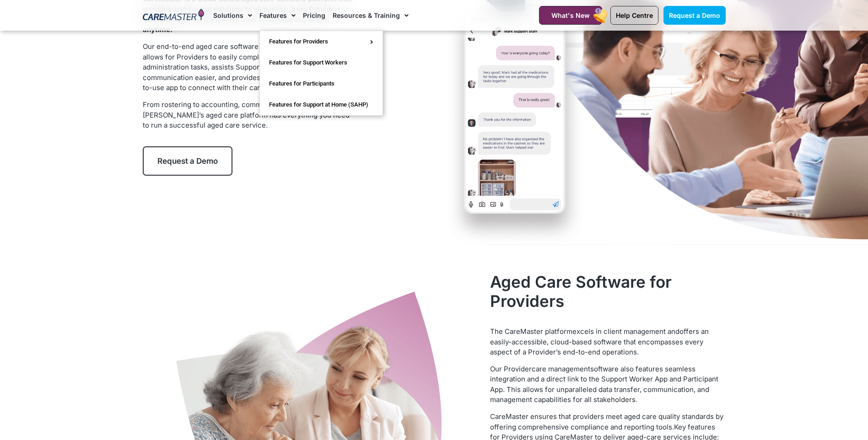 This screenshot has width=868, height=440. Describe the element at coordinates (321, 105) in the screenshot. I see `a: Features for Support at Home (SAHP)` at that location.